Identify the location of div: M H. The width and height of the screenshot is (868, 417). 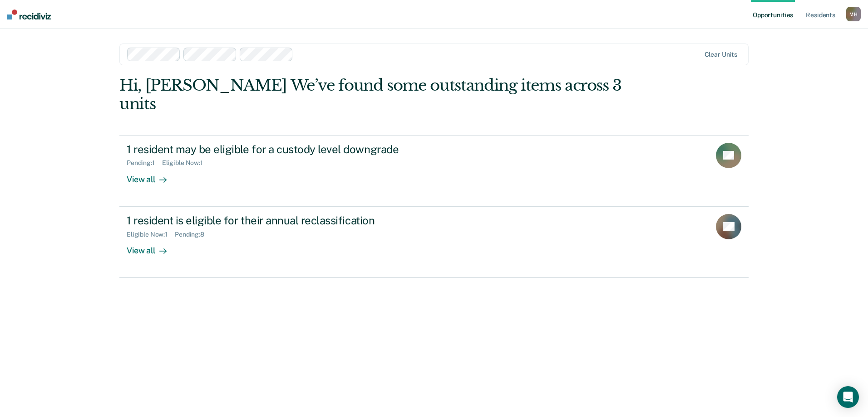
(853, 14).